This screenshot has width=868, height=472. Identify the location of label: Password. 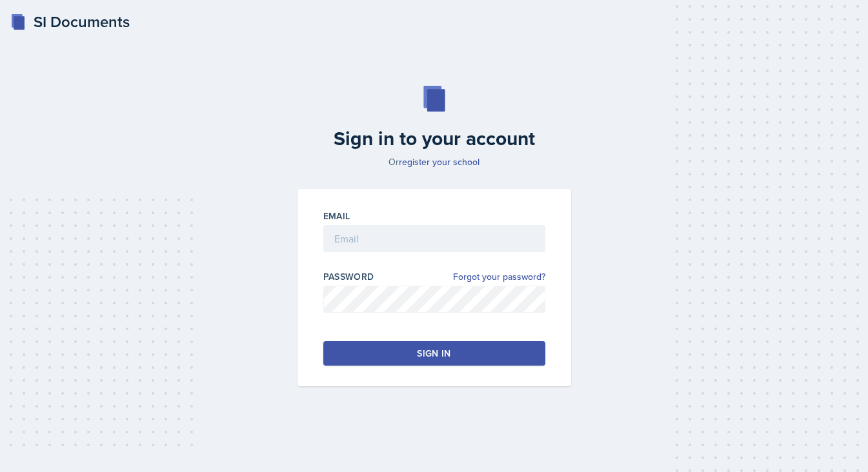
(349, 276).